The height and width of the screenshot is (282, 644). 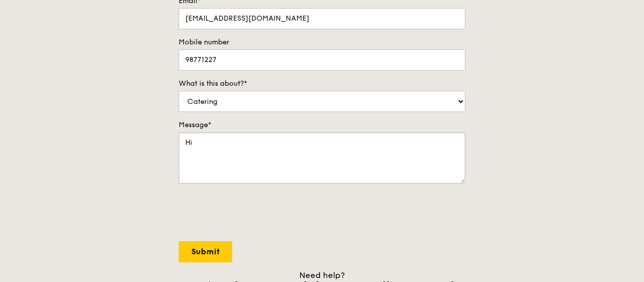 What do you see at coordinates (206, 252) in the screenshot?
I see `input: Submit` at bounding box center [206, 252].